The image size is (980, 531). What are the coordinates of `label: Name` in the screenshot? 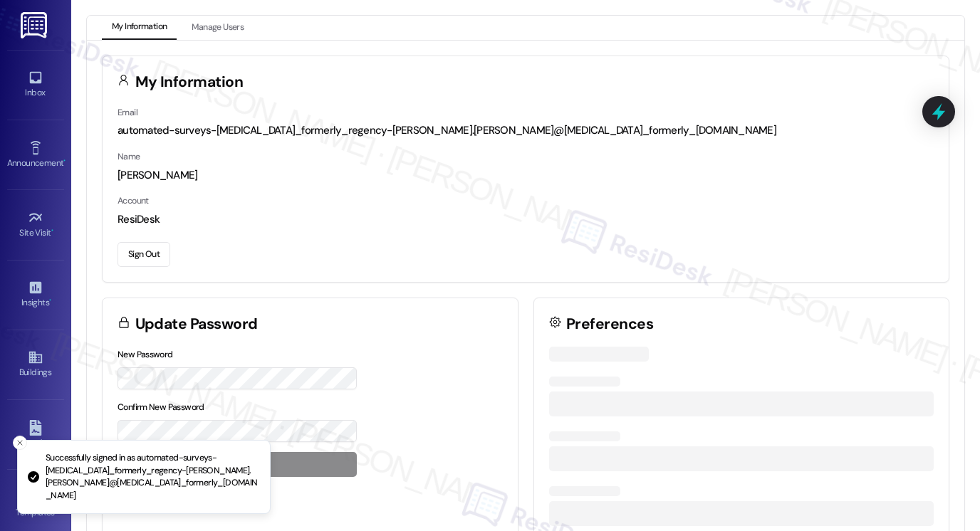 It's located at (129, 156).